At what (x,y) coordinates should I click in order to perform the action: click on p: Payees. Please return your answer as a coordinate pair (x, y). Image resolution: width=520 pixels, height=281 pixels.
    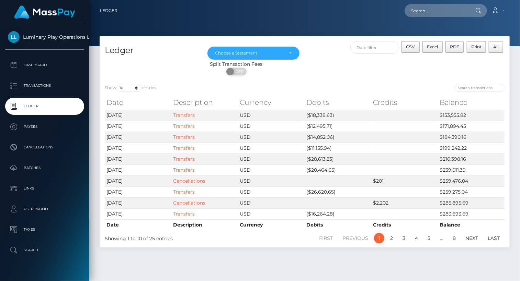
    Looking at the image, I should click on (45, 127).